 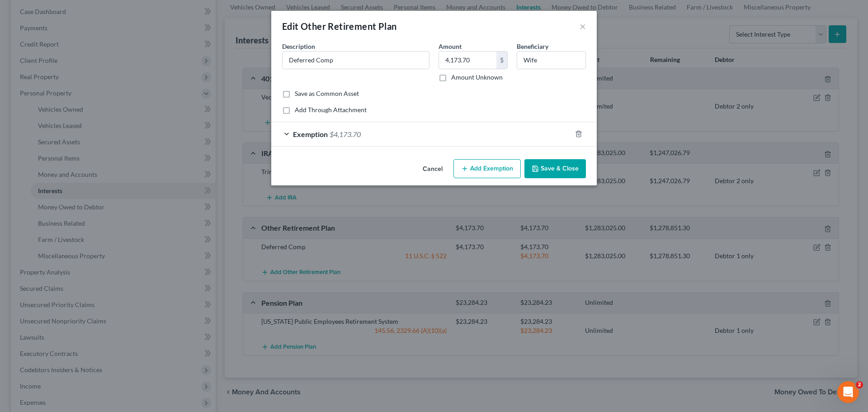 I want to click on span: 2, so click(x=859, y=384).